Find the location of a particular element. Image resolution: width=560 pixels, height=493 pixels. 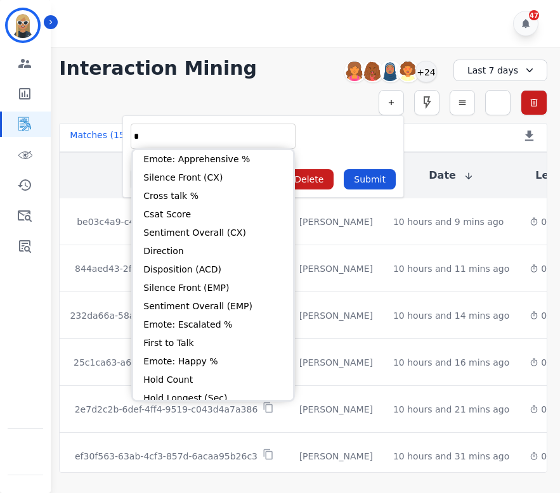

div: 10 hours and 31 mins ago is located at coordinates (451, 456).